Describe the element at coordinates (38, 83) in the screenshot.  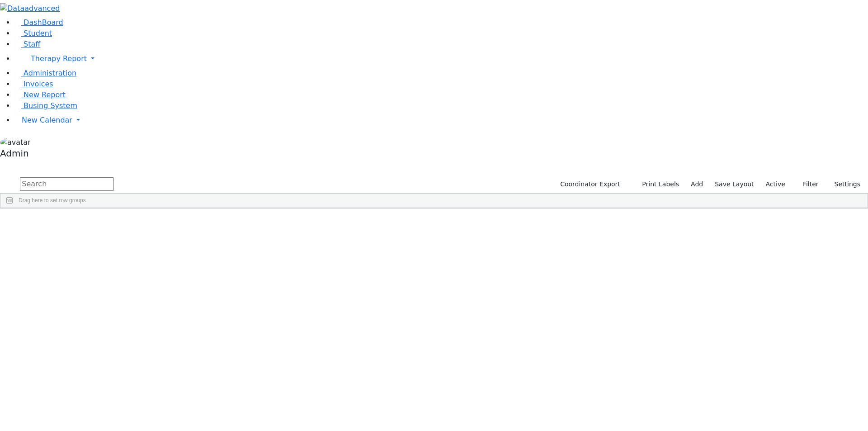
I see `span: Invoices` at that location.